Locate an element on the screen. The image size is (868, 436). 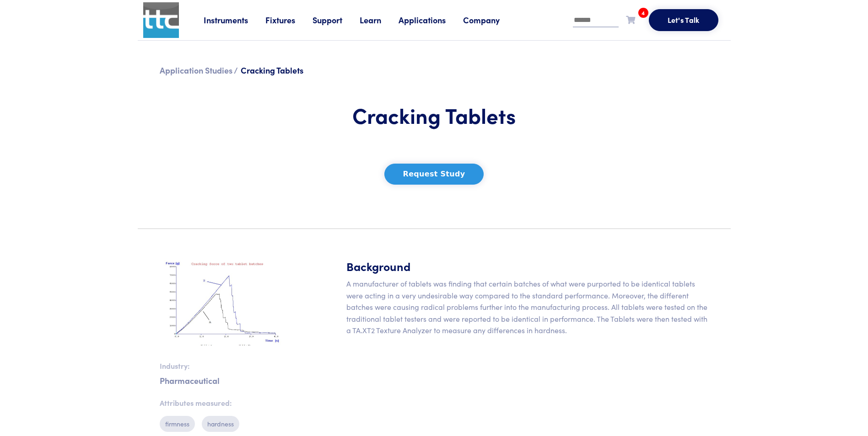
p: firmness is located at coordinates (177, 424).